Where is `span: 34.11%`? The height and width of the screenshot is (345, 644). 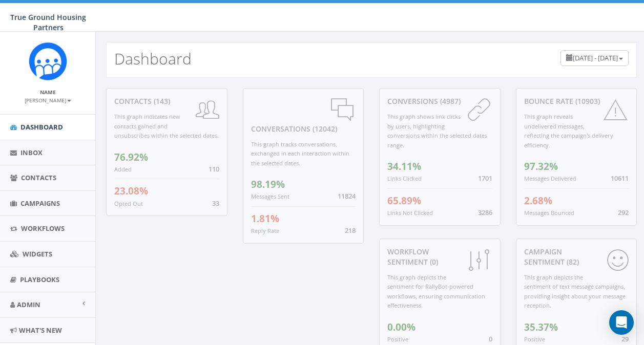 span: 34.11% is located at coordinates (404, 167).